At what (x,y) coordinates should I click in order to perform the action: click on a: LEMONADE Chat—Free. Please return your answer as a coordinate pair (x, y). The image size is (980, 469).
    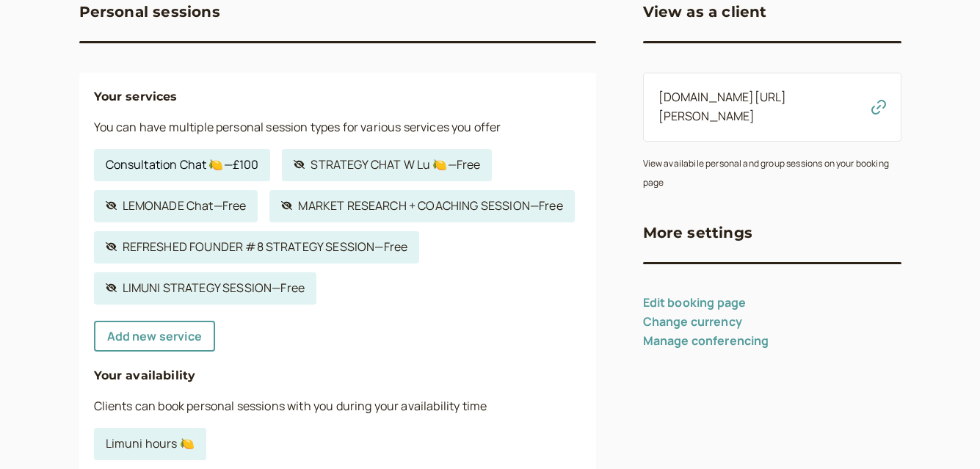
    Looking at the image, I should click on (176, 206).